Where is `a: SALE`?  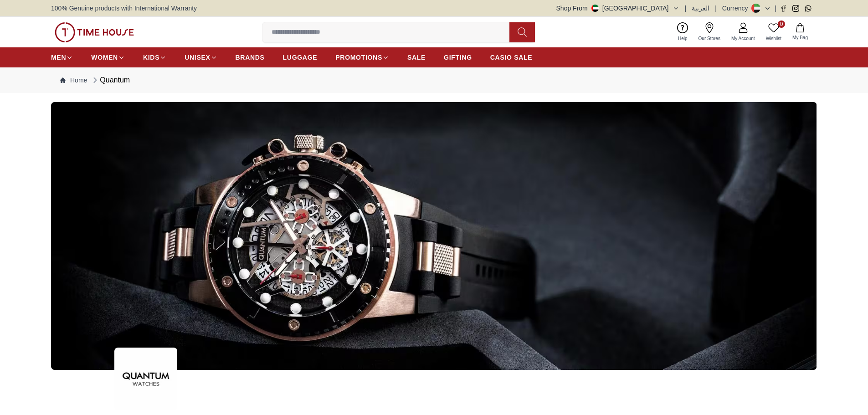
a: SALE is located at coordinates (417, 57).